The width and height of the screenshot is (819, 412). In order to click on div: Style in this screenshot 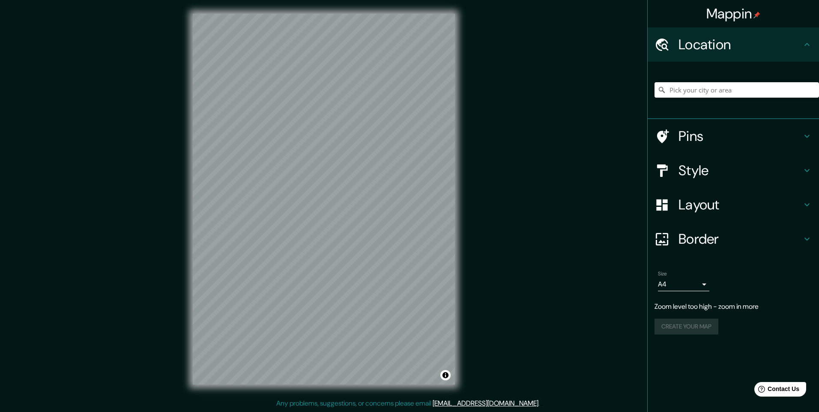, I will do `click(734, 171)`.